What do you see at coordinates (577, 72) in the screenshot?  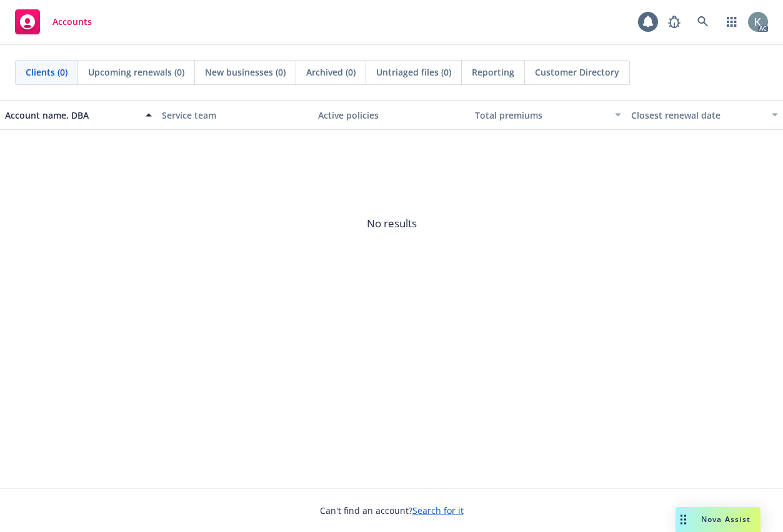 I see `span: Customer Directory` at bounding box center [577, 72].